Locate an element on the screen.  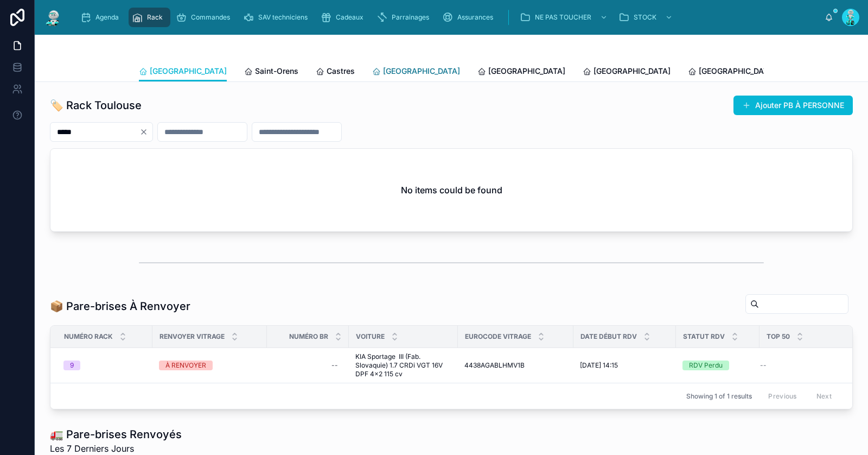
a: Parrainages is located at coordinates (405, 18).